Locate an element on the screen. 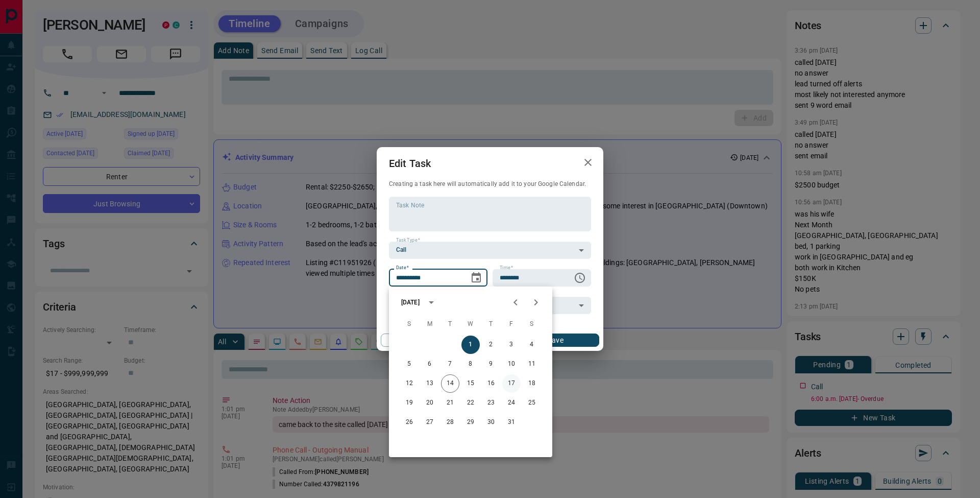 Image resolution: width=980 pixels, height=498 pixels. button: 9 is located at coordinates (491, 364).